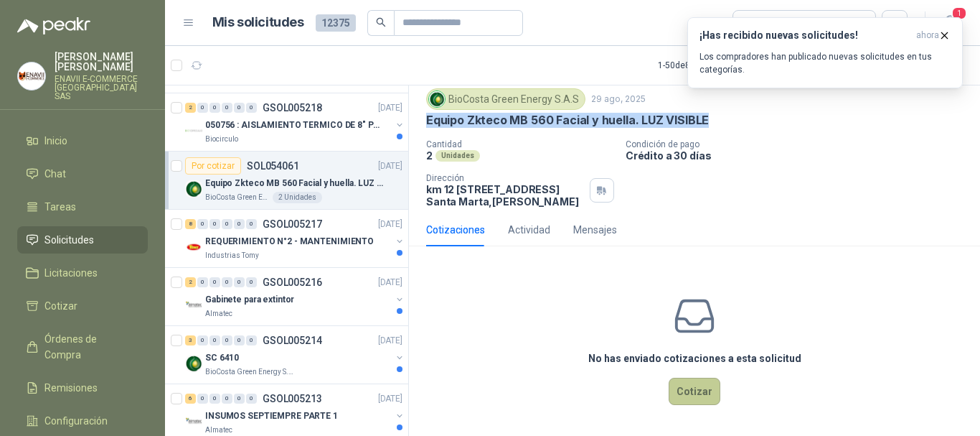 This screenshot has width=980, height=436. What do you see at coordinates (61, 306) in the screenshot?
I see `span: Cotizar` at bounding box center [61, 306].